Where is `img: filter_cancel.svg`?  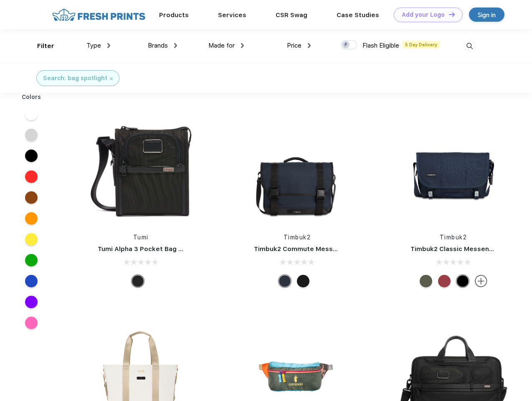
img: filter_cancel.svg is located at coordinates (111, 79).